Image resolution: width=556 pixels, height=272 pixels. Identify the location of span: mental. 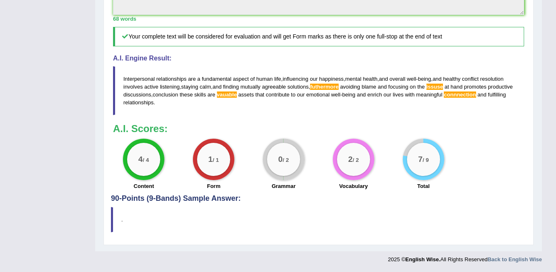
(353, 79).